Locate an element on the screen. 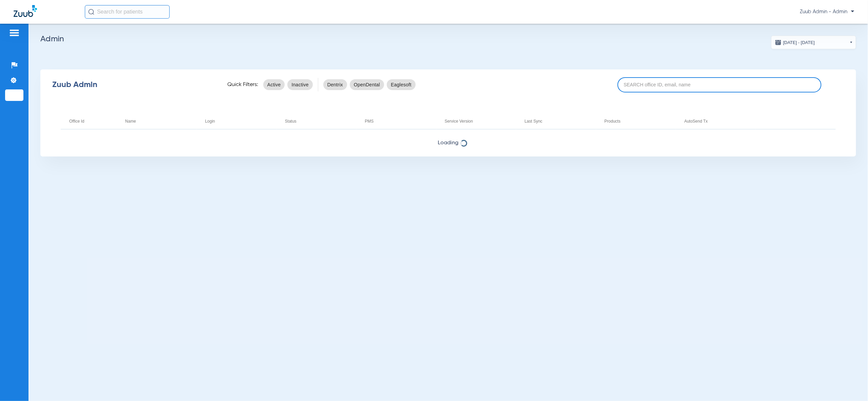  span: OpenDental is located at coordinates (367, 85).